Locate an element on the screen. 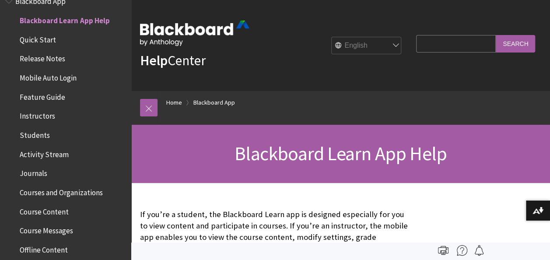 This screenshot has height=260, width=550. span: Quick Start is located at coordinates (38, 38).